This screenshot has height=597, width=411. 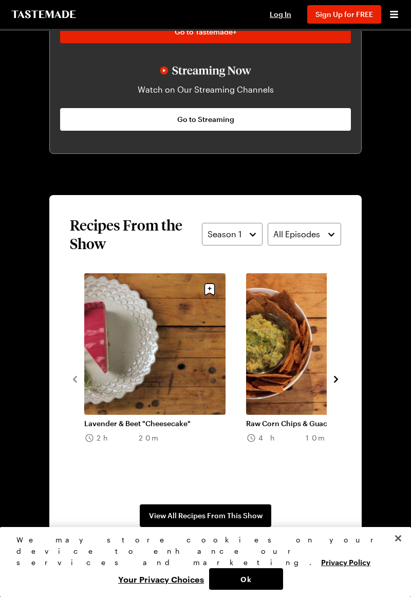 I want to click on a: View All Recipes From This Show, so click(x=206, y=515).